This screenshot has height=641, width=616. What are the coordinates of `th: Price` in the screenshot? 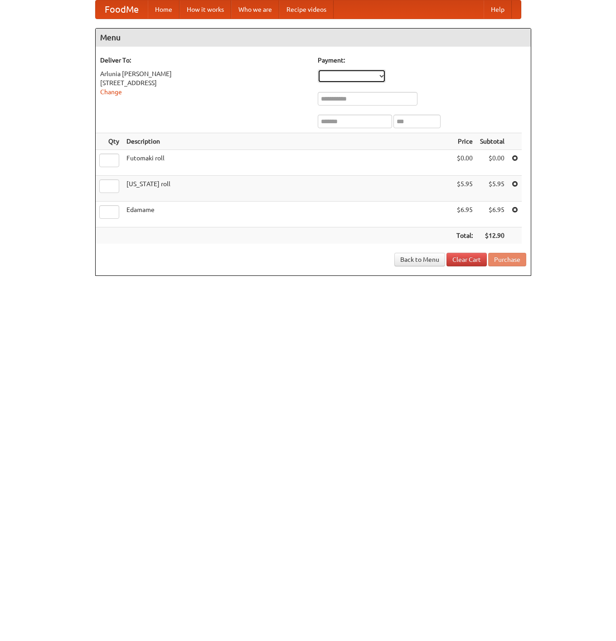 It's located at (465, 141).